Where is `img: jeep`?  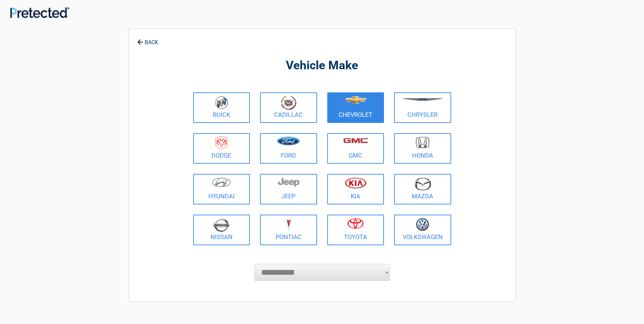
img: jeep is located at coordinates (289, 182).